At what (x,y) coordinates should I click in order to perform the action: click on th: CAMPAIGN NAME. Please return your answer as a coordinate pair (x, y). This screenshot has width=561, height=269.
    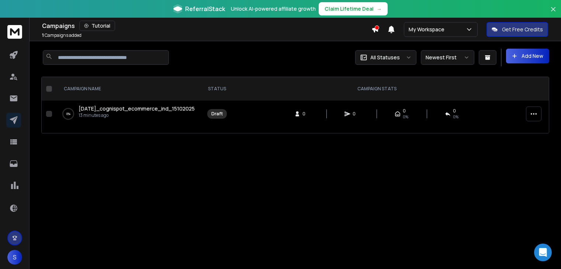
    Looking at the image, I should click on (128, 89).